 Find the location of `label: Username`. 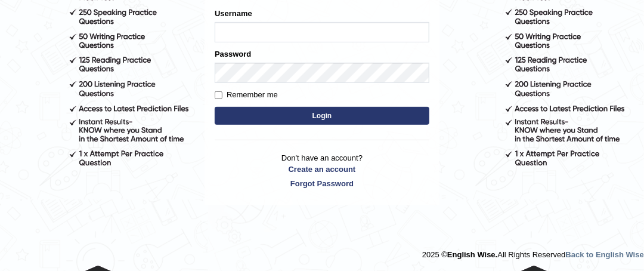

label: Username is located at coordinates (234, 13).